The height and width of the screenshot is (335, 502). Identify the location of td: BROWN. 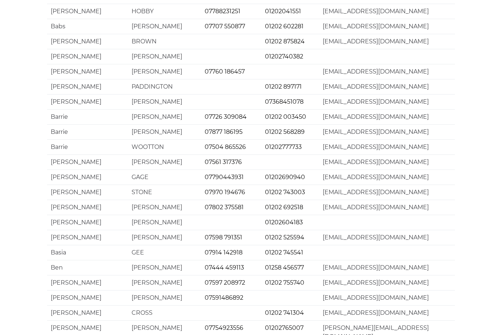
(164, 42).